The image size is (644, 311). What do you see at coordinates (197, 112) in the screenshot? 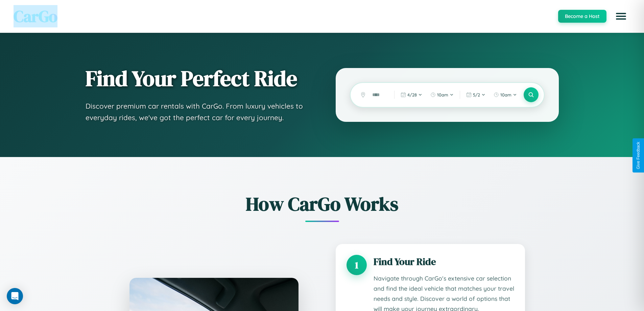
I see `p: Discover premium car rentals with CarGo. From luxury vehicles to everyday rides, we've got the pe...` at bounding box center [197, 112].